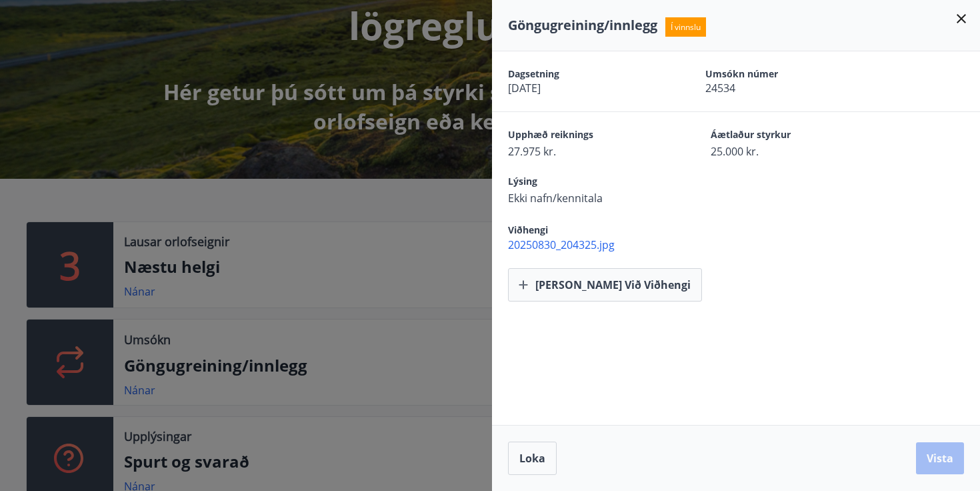  Describe the element at coordinates (686, 26) in the screenshot. I see `span: Í vinnslu` at that location.